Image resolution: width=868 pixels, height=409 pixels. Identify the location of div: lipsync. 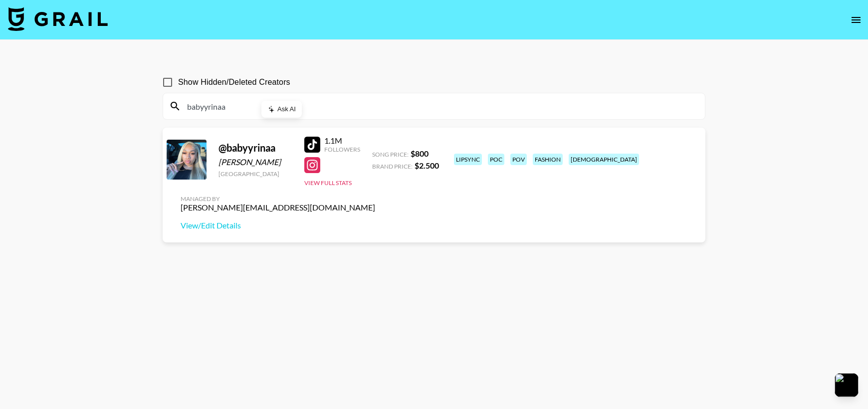
(468, 159).